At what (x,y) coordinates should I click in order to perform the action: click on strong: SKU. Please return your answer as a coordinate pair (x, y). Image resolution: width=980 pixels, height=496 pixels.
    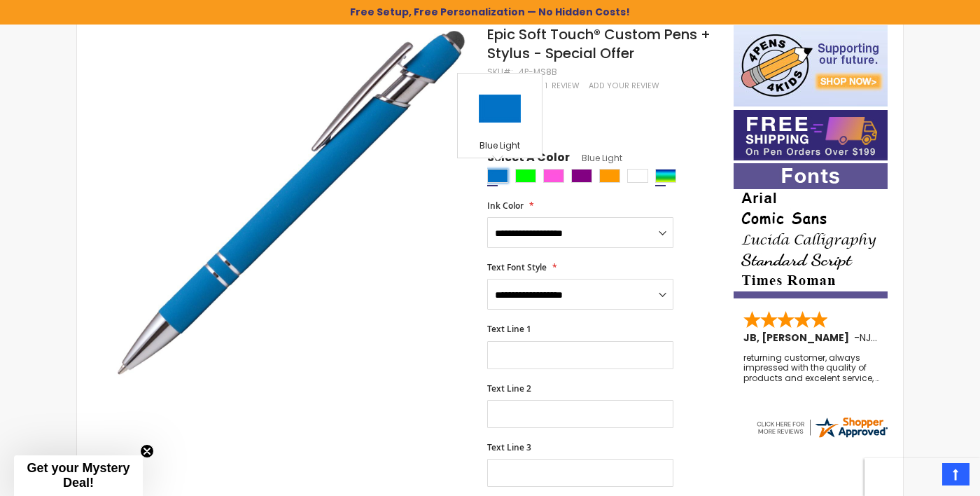
    Looking at the image, I should click on (500, 72).